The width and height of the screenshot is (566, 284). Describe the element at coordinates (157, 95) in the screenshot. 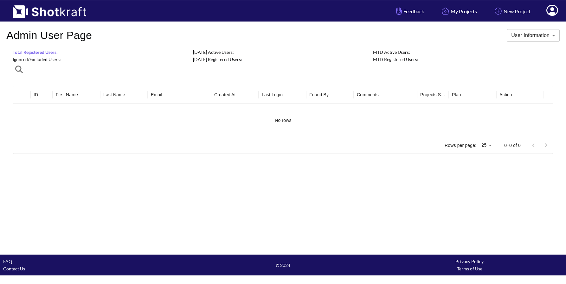

I see `div: Email` at that location.